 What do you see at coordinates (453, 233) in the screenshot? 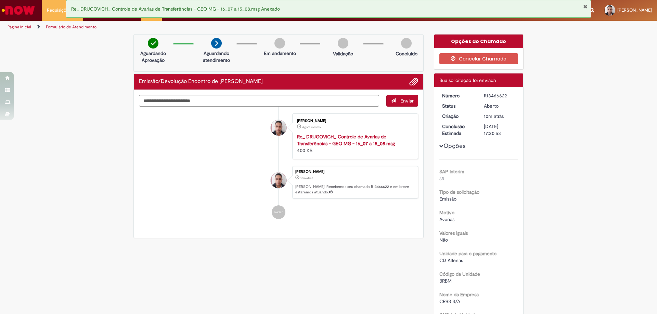
I see `b: Valores Iguais` at bounding box center [453, 233].